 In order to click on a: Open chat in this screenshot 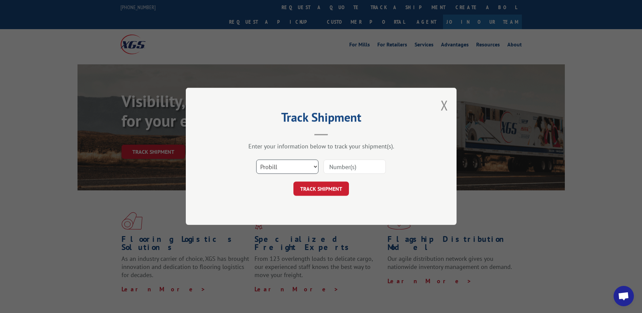, I will do `click(624, 296)`.